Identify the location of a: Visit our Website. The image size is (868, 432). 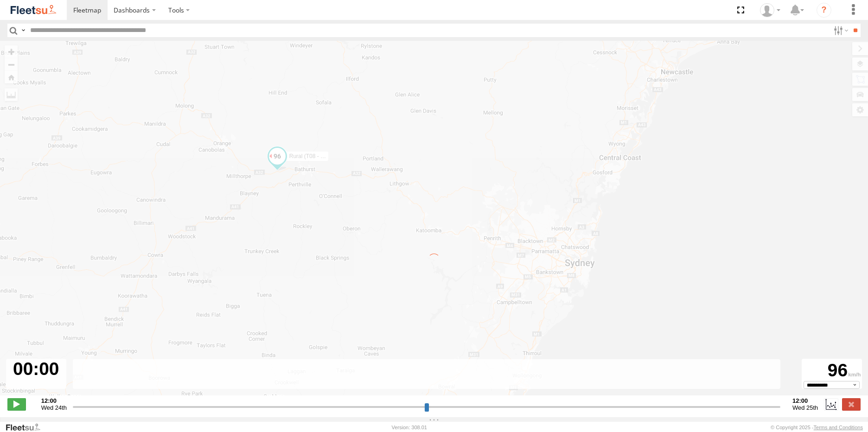
(26, 427).